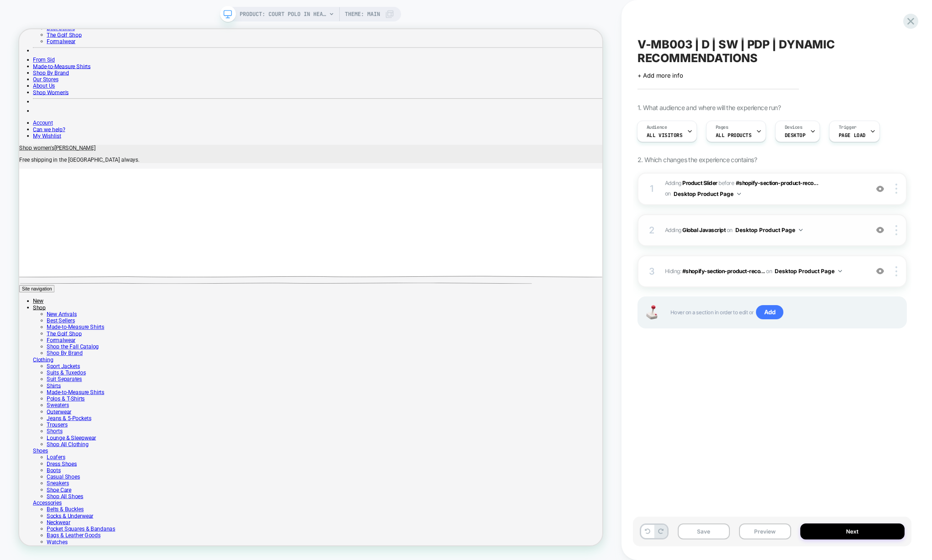  What do you see at coordinates (852, 532) in the screenshot?
I see `button: Next` at bounding box center [852, 532].